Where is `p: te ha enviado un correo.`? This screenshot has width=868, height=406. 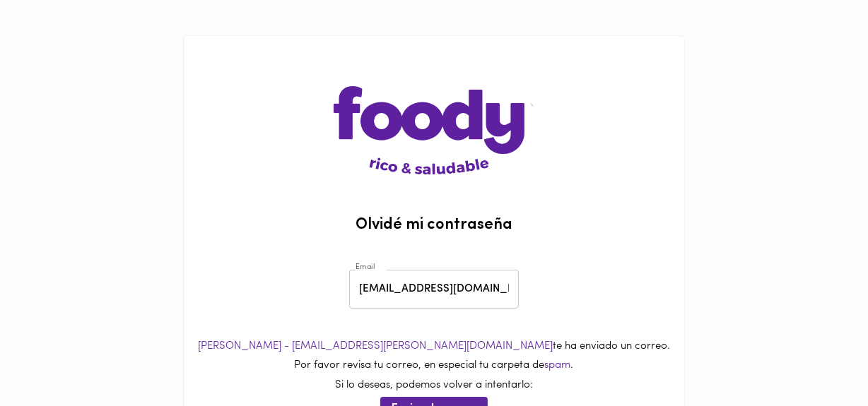 p: te ha enviado un correo. is located at coordinates (434, 347).